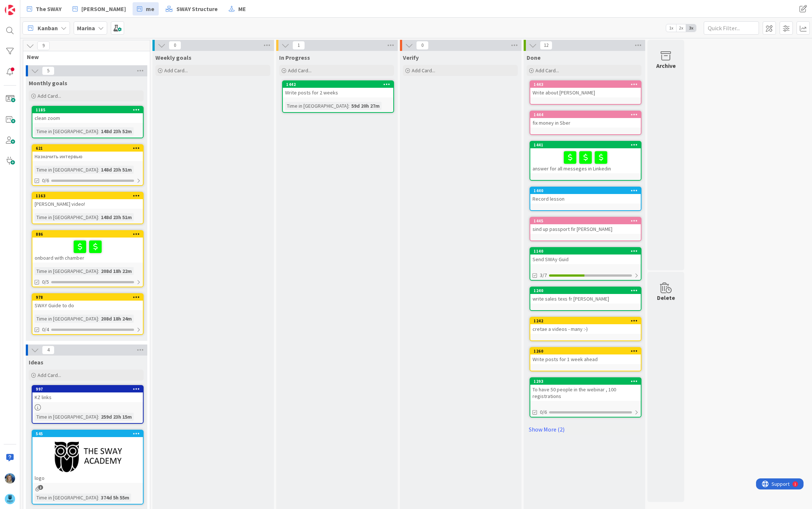 This screenshot has height=509, width=812. I want to click on div: 545, so click(89, 433).